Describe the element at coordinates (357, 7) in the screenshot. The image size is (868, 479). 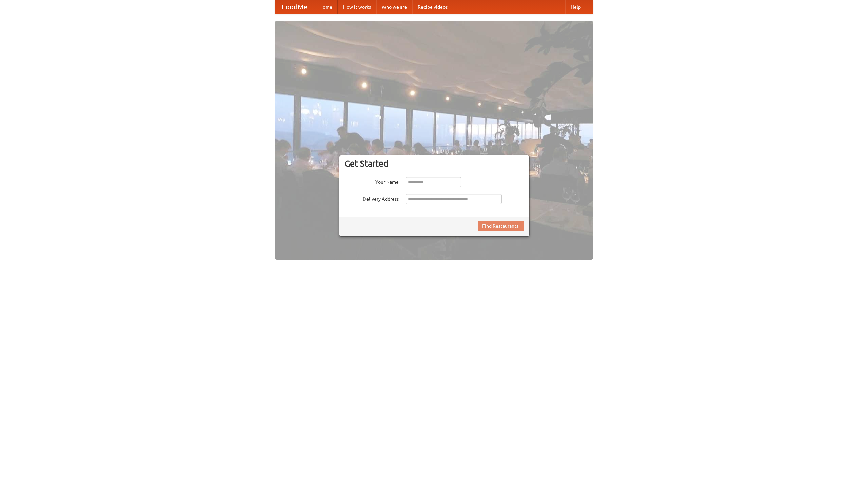
I see `a: How it works` at that location.